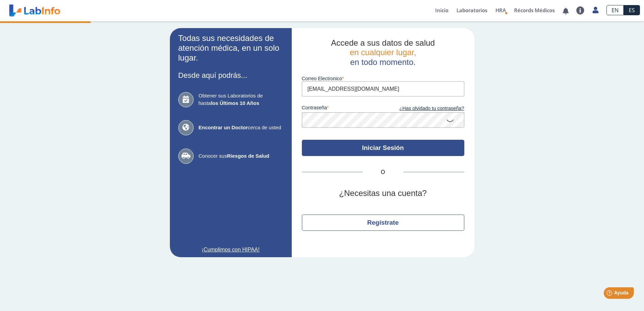 The height and width of the screenshot is (311, 644). I want to click on button: Iniciar Sesión, so click(383, 148).